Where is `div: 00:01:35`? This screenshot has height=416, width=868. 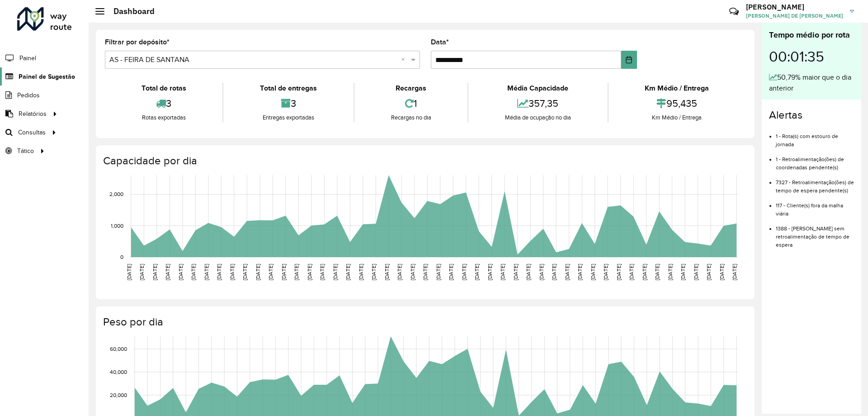 div: 00:01:35 is located at coordinates (812, 57).